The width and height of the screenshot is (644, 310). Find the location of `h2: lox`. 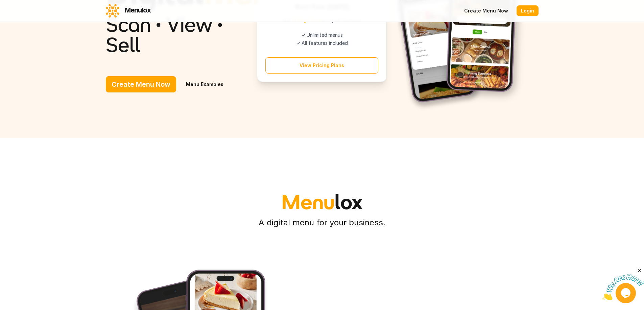

h2: lox is located at coordinates (322, 202).